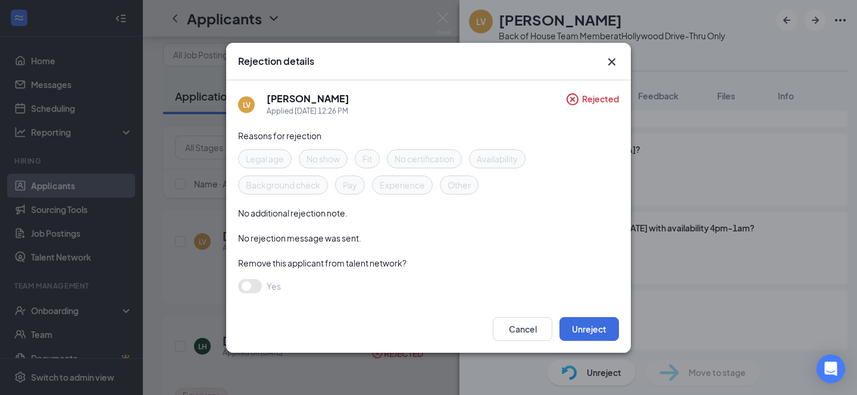 The image size is (857, 395). What do you see at coordinates (497, 159) in the screenshot?
I see `span: Availability` at bounding box center [497, 159].